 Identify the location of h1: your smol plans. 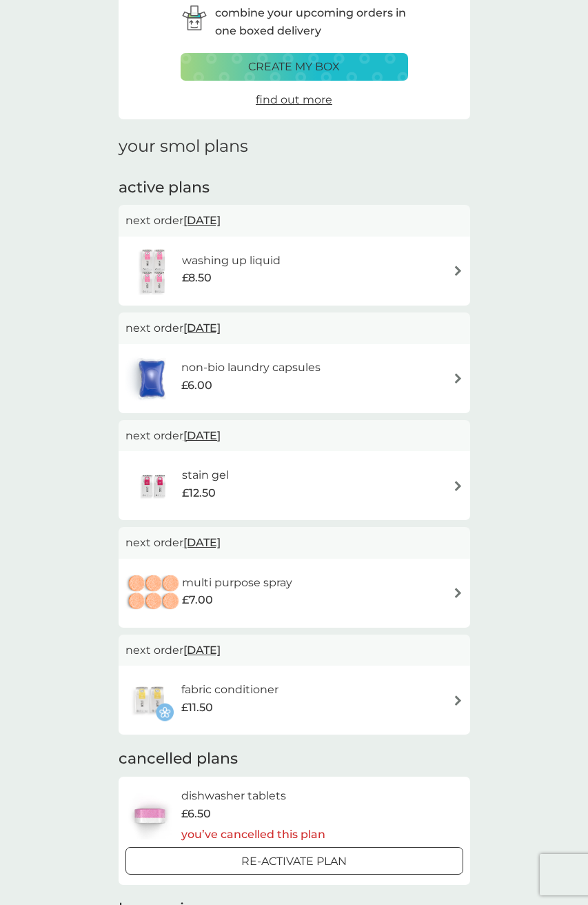
(295, 146).